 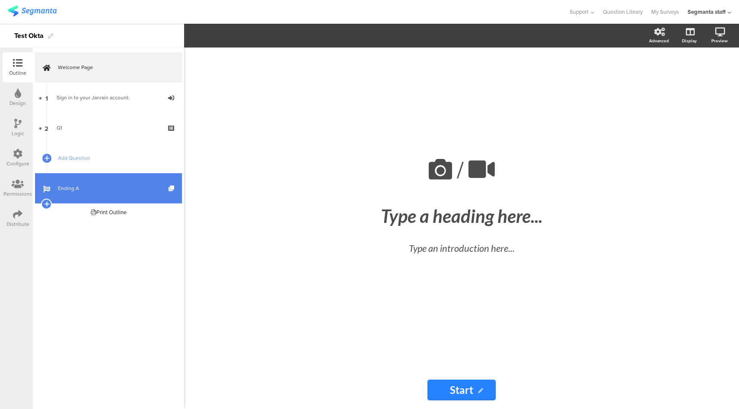 What do you see at coordinates (109, 212) in the screenshot?
I see `div: Print Outline` at bounding box center [109, 212].